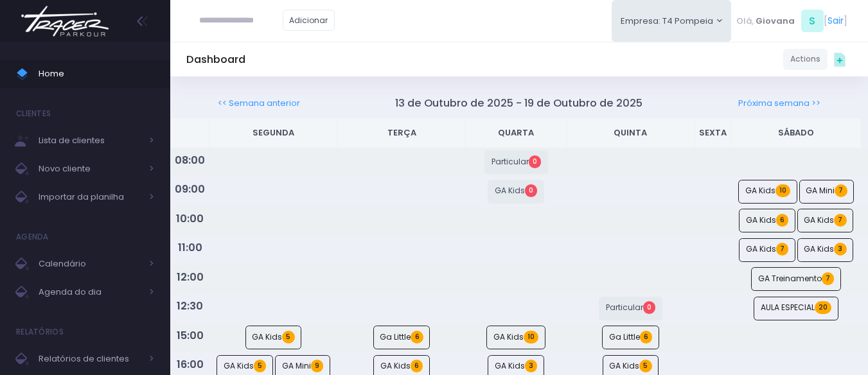 The width and height of the screenshot is (868, 375). What do you see at coordinates (516, 133) in the screenshot?
I see `th: Quarta` at bounding box center [516, 133].